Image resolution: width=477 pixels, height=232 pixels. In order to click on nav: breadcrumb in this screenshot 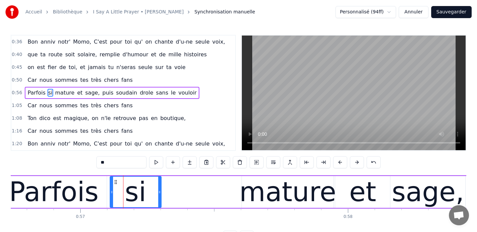, I will do `click(140, 12)`.